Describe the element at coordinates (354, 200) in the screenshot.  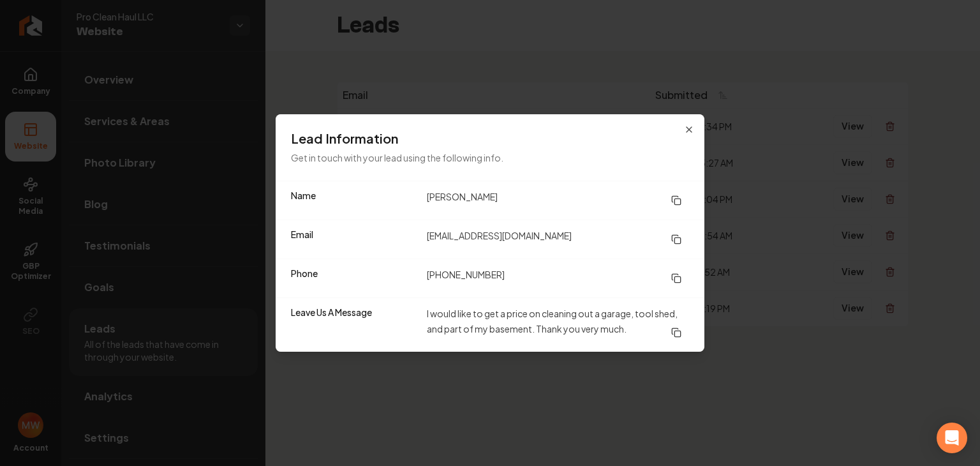
I see `dt: Name` at that location.